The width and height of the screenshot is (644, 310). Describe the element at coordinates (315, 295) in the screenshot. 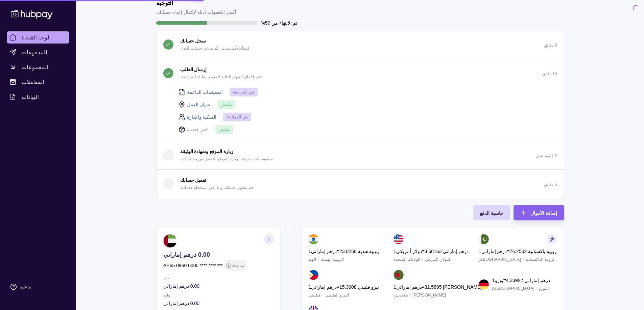

I see `font: فيلبيني` at that location.